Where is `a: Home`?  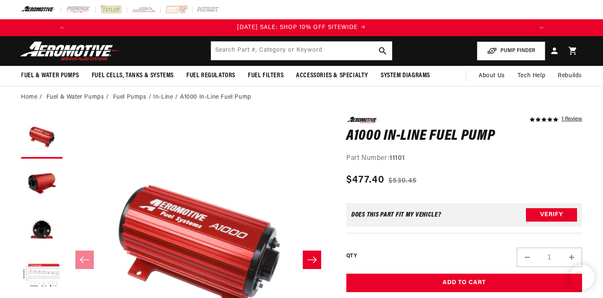
a: Home is located at coordinates (29, 97).